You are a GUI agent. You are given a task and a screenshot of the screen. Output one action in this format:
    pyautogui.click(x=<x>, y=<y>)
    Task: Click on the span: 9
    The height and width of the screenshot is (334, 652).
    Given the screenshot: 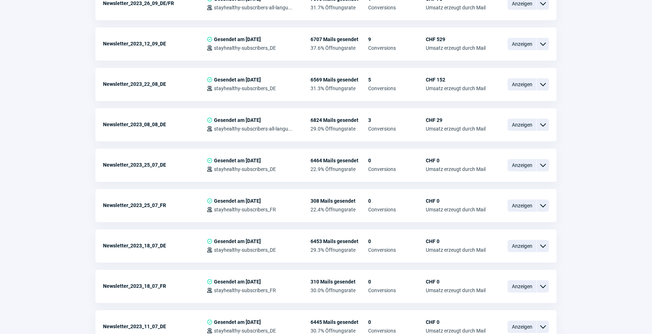 What is the action you would take?
    pyautogui.click(x=397, y=39)
    